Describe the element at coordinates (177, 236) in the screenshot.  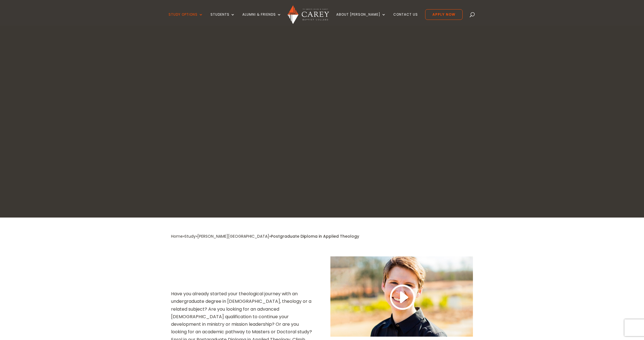
I see `a: Home` at that location.